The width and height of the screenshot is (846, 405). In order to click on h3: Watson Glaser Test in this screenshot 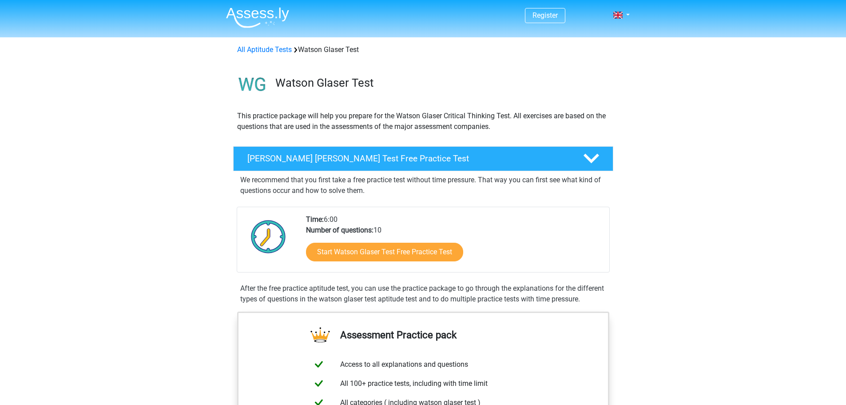, I will do `click(441, 83)`.